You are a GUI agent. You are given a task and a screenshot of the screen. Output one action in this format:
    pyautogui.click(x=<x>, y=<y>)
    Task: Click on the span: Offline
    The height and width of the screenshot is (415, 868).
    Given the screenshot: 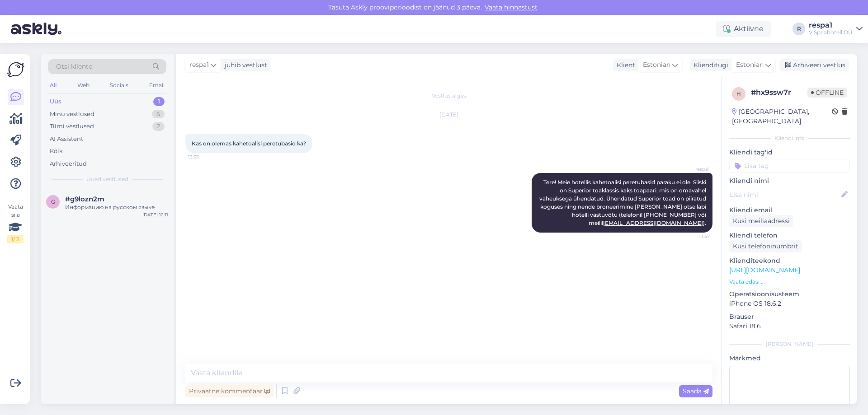 What is the action you would take?
    pyautogui.click(x=827, y=93)
    